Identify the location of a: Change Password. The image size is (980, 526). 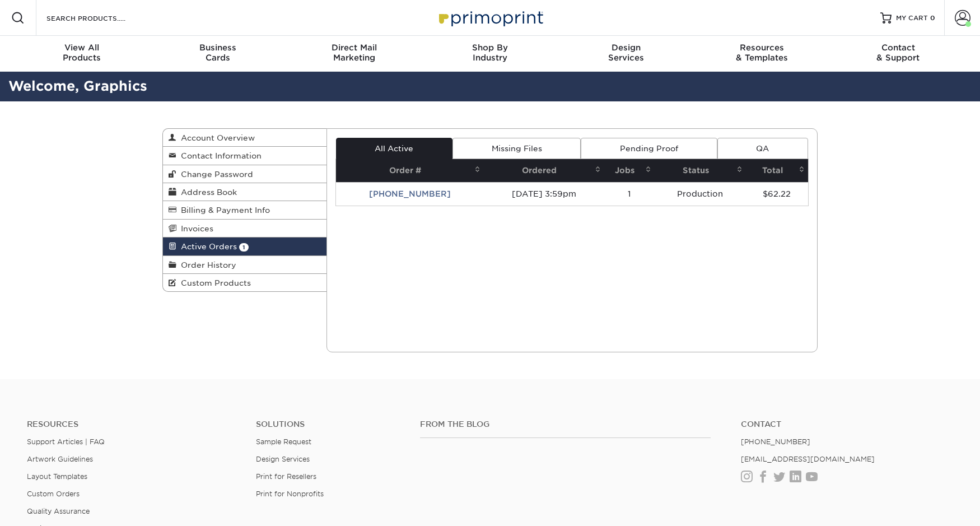
(245, 174).